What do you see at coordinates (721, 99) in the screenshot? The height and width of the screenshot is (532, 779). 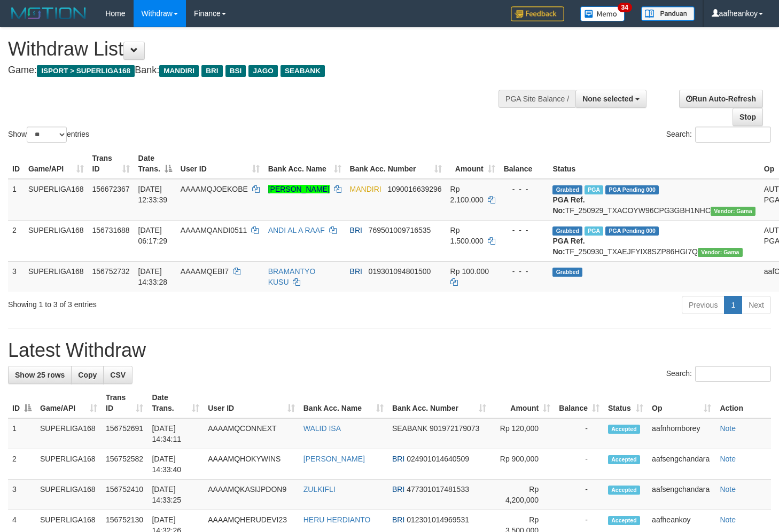 I see `a: Run Auto-Refresh` at bounding box center [721, 99].